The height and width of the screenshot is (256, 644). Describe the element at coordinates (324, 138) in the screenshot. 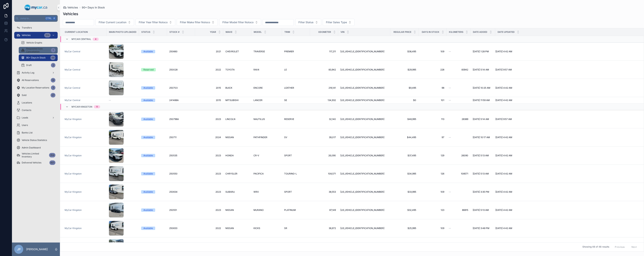

I see `span: 39,017` at that location.